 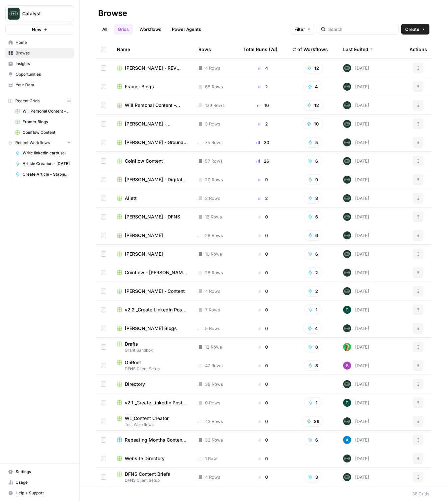 What do you see at coordinates (43, 74) in the screenshot?
I see `span: Opportunities` at bounding box center [43, 74].